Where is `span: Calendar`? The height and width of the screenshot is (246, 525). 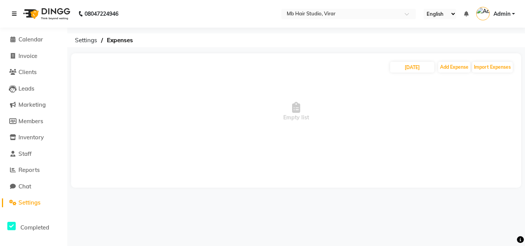
span: Calendar is located at coordinates (31, 39).